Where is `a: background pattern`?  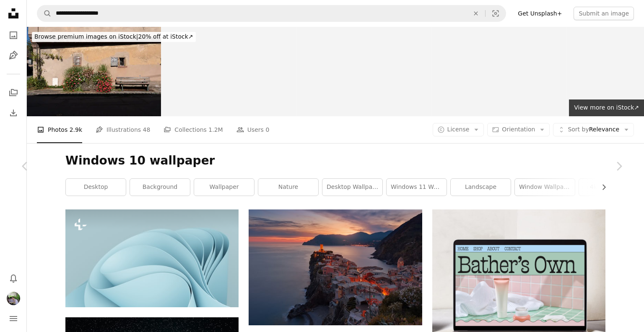 a: background pattern is located at coordinates (152, 258).